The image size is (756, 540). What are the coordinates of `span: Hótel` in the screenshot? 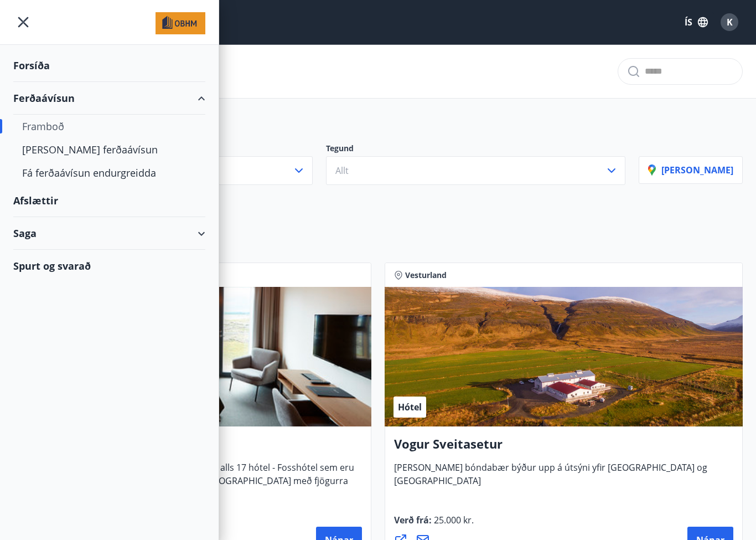 It's located at (410, 407).